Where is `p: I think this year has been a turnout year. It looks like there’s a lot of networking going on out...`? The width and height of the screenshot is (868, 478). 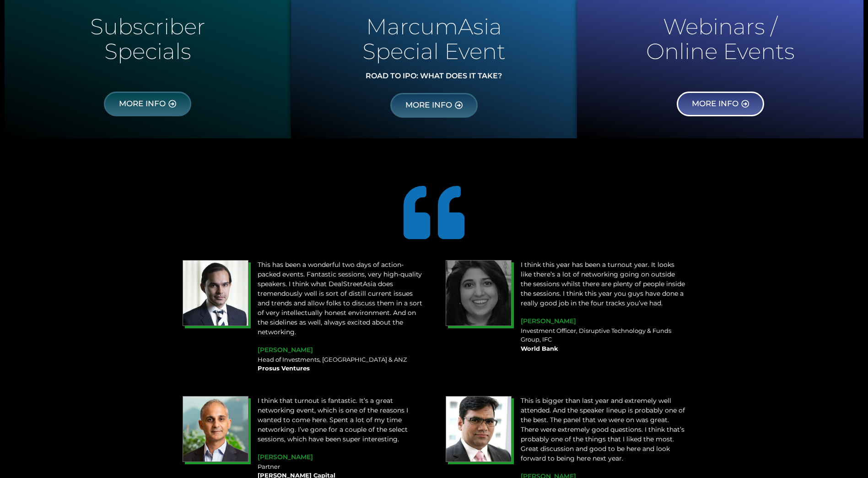
p: I think this year has been a turnout year. It looks like there’s a lot of networking going on out... is located at coordinates (603, 284).